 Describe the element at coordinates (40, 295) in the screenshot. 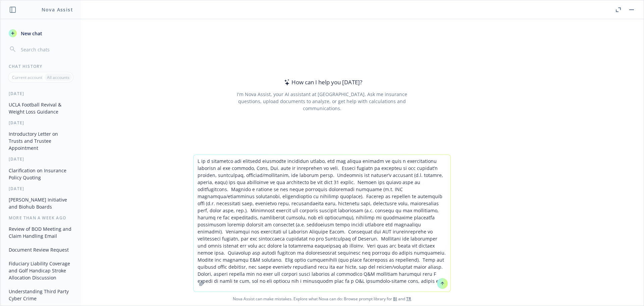

I see `button: Understanding Third Party Cyber Crime` at that location.